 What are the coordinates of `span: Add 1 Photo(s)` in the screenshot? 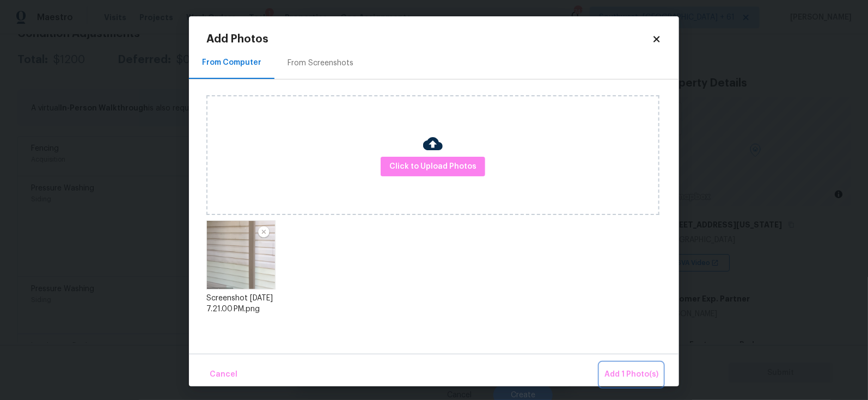 It's located at (631, 374).